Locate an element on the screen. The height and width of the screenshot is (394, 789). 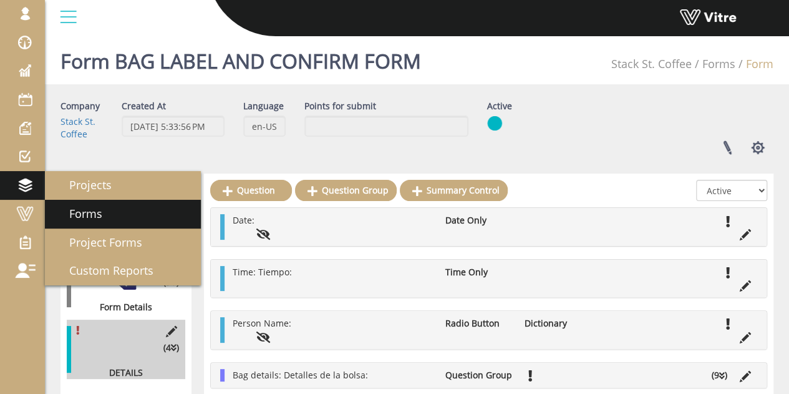
span: 392 is located at coordinates (651, 64).